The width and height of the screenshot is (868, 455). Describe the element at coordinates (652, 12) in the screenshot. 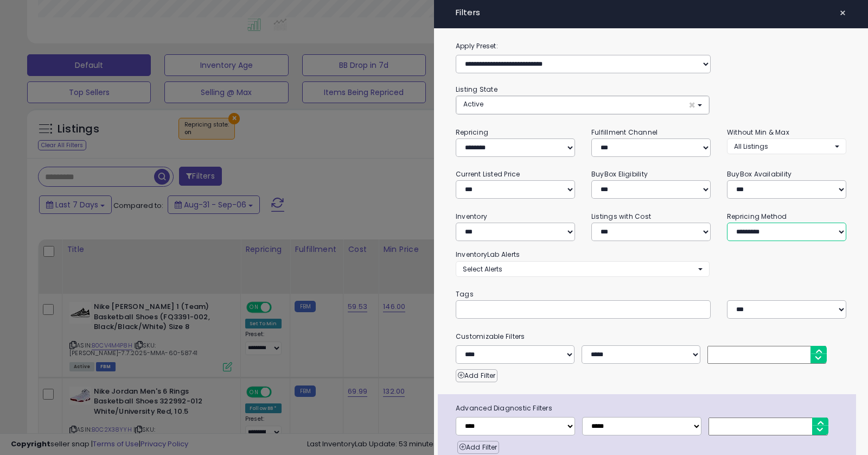

I see `h4: Filters` at that location.